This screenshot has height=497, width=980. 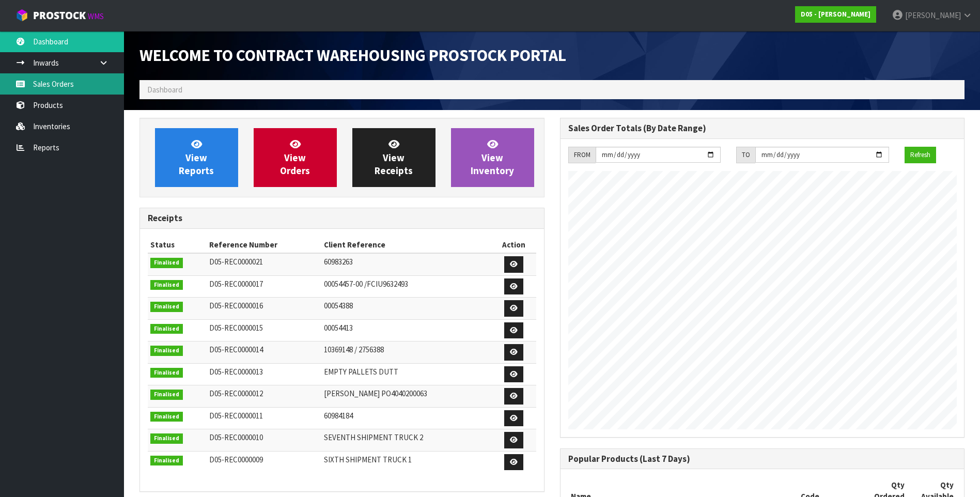 I want to click on button: Refresh, so click(x=920, y=155).